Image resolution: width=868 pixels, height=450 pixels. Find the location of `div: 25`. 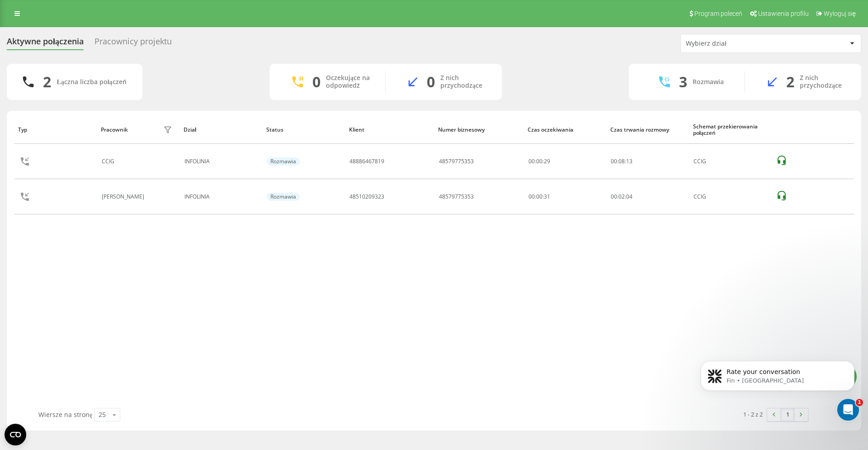

div: 25 is located at coordinates (102, 415).